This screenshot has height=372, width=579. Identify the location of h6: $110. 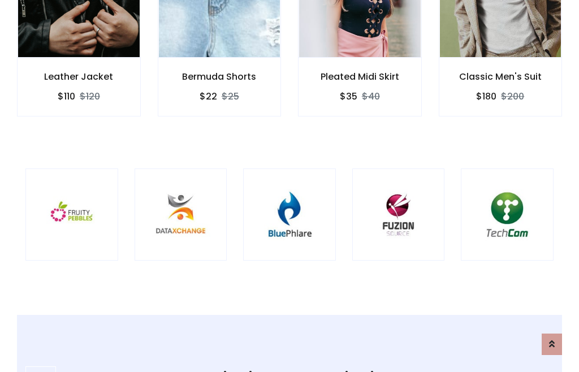
(66, 96).